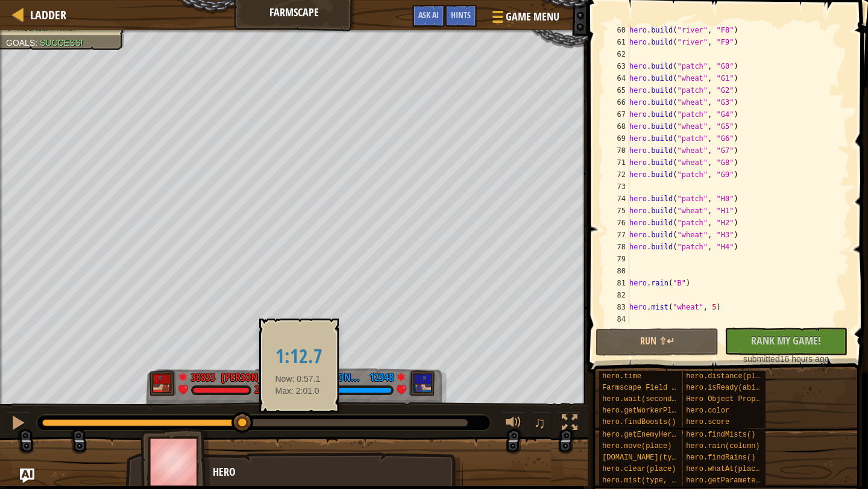  What do you see at coordinates (786, 340) in the screenshot?
I see `span: Rank My Game!` at bounding box center [786, 340].